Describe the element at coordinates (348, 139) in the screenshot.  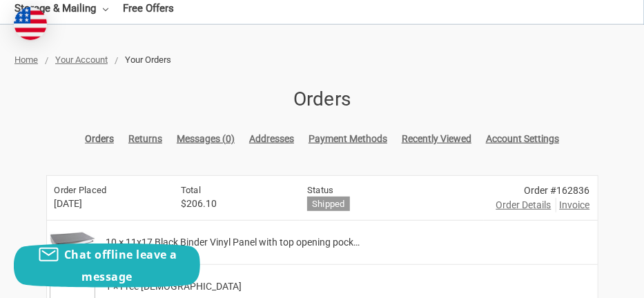
I see `a: Payment Methods` at that location.